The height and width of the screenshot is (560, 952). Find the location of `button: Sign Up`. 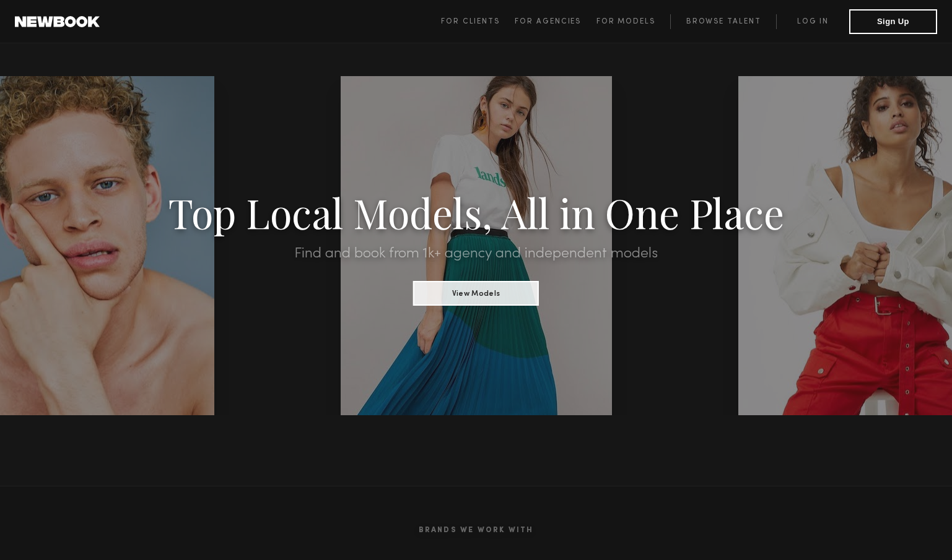

button: Sign Up is located at coordinates (893, 22).